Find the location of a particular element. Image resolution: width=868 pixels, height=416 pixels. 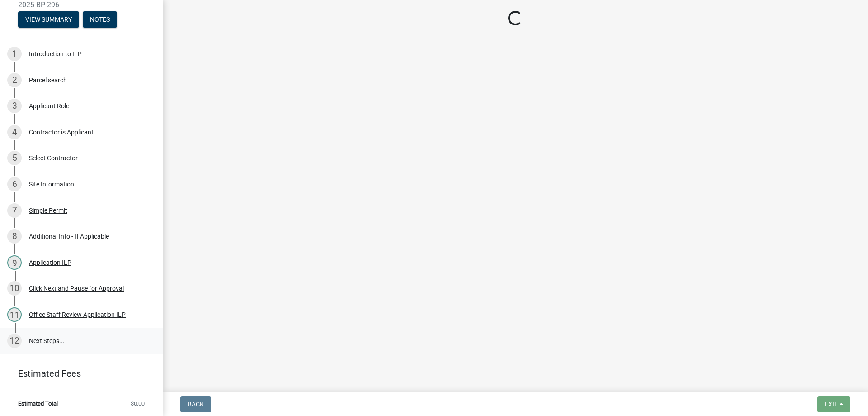

div: 3 is located at coordinates (14, 106).